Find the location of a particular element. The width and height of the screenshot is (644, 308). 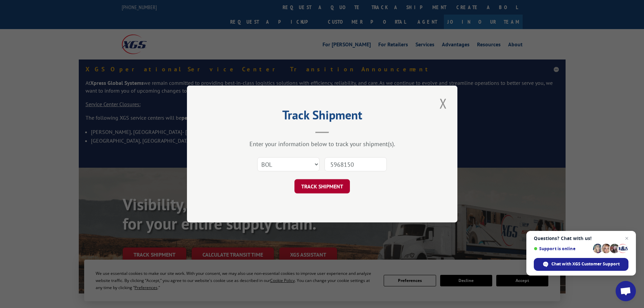

span: Support is online is located at coordinates (562, 249).